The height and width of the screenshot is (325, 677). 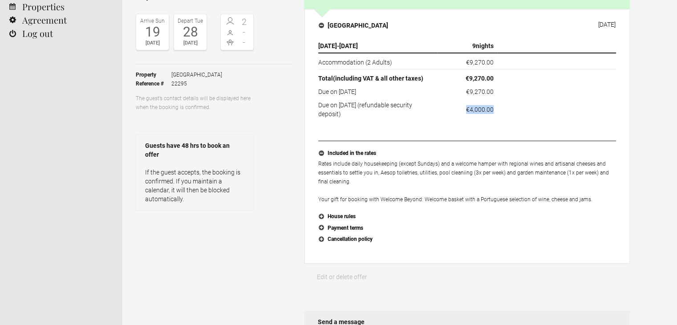 I want to click on td: Accommodation (2 Adults), so click(x=378, y=61).